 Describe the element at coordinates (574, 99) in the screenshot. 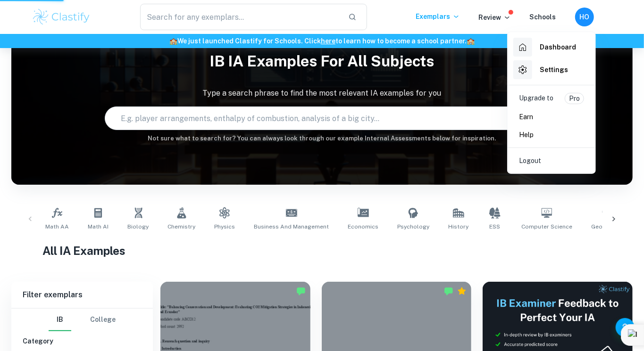

I see `p: Pro` at that location.